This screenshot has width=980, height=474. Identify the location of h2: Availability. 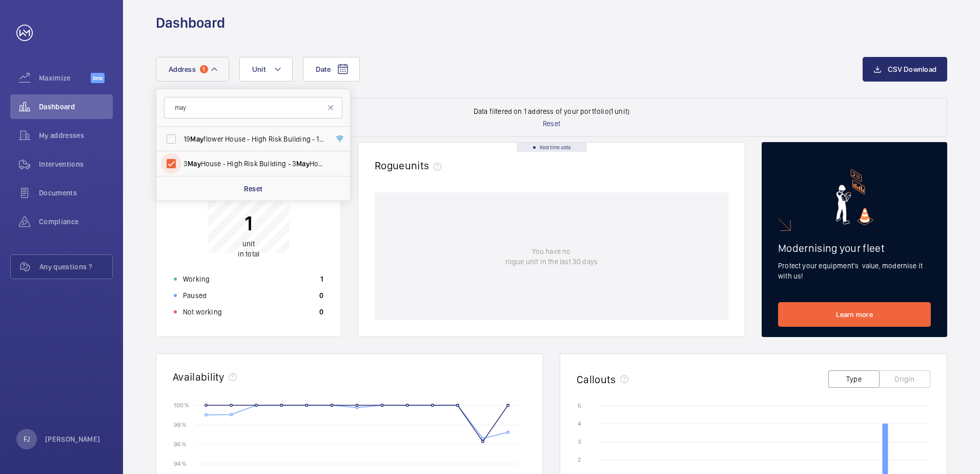
(198, 376).